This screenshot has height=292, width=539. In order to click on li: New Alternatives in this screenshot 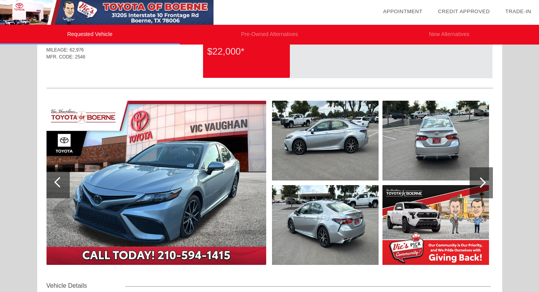, I will do `click(449, 34)`.